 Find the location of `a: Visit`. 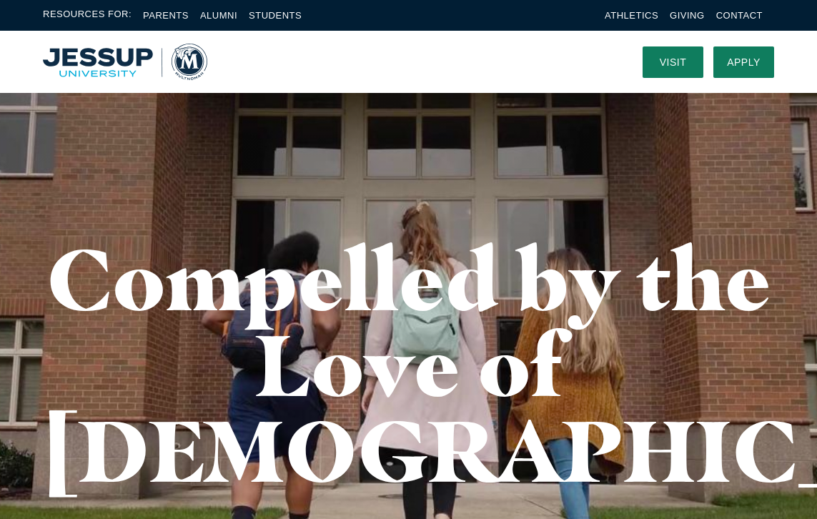

a: Visit is located at coordinates (672, 62).